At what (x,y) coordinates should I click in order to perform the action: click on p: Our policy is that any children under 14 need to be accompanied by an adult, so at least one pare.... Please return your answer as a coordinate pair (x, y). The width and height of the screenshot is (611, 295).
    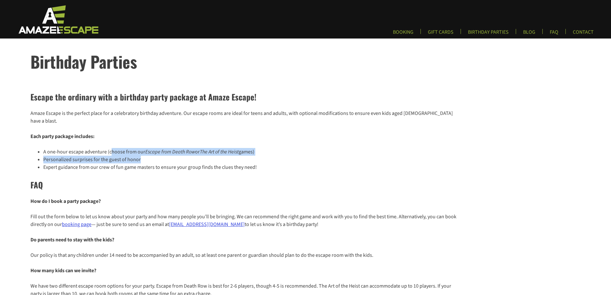
    Looking at the image, I should click on (244, 255).